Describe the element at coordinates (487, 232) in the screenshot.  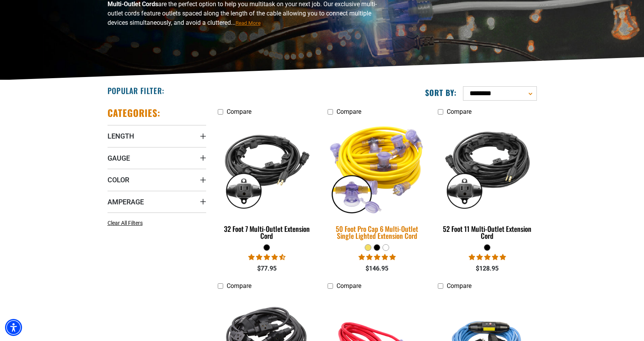
I see `div: 52 Foot 11 Multi-Outlet Extension Cord` at that location.